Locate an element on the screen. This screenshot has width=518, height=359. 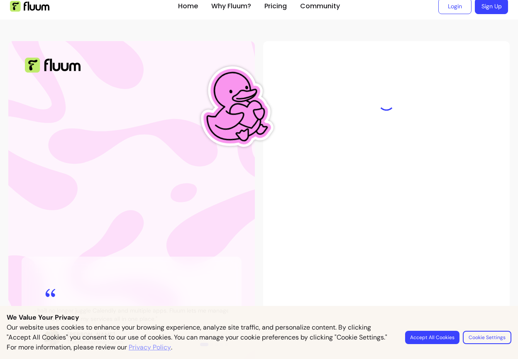
a: Pricing is located at coordinates (276, 6).